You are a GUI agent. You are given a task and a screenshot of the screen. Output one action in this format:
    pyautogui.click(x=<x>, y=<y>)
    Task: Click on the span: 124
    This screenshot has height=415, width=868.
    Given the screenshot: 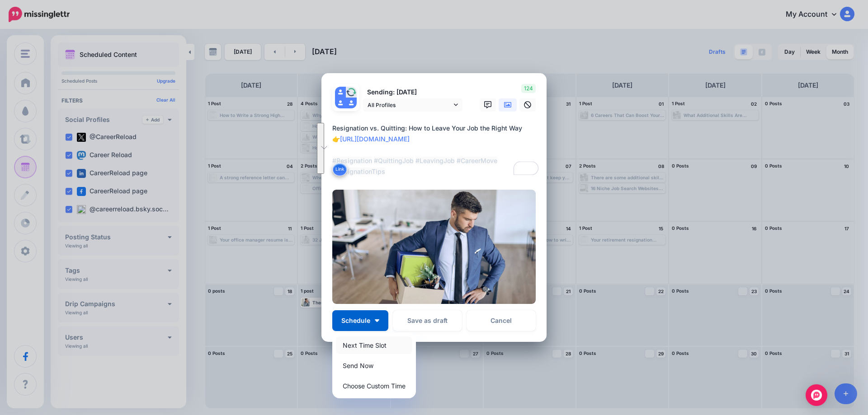 What is the action you would take?
    pyautogui.click(x=529, y=88)
    